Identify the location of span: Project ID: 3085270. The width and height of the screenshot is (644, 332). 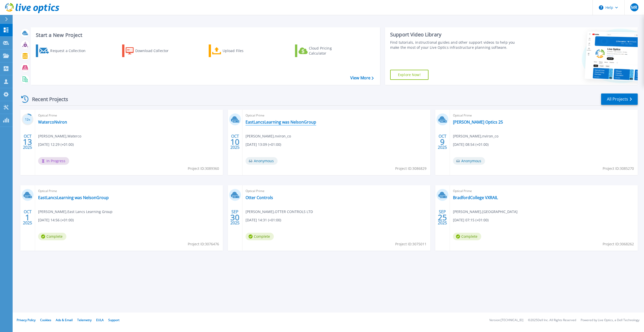
(618, 169).